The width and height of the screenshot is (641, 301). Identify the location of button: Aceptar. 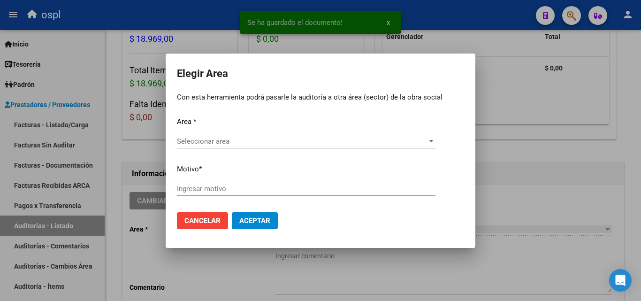
(255, 221).